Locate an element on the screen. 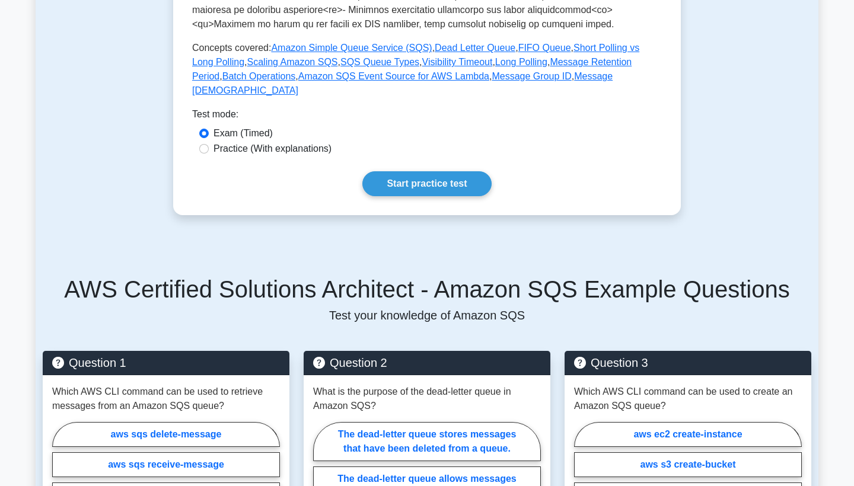 The image size is (854, 486). div: Test mode: is located at coordinates (427, 117).